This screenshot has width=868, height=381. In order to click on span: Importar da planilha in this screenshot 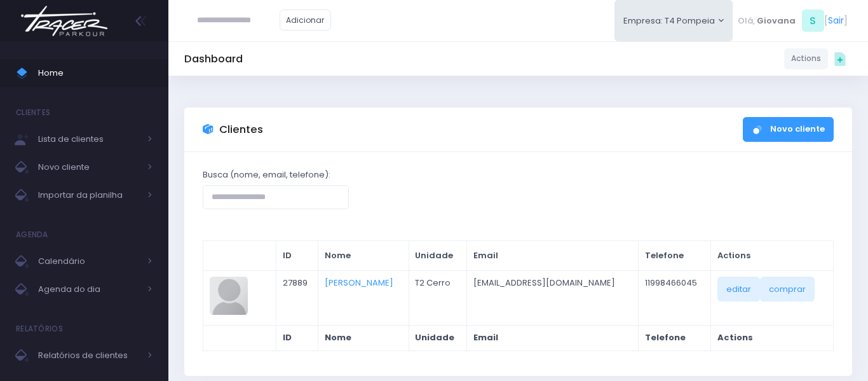, I will do `click(89, 195)`.